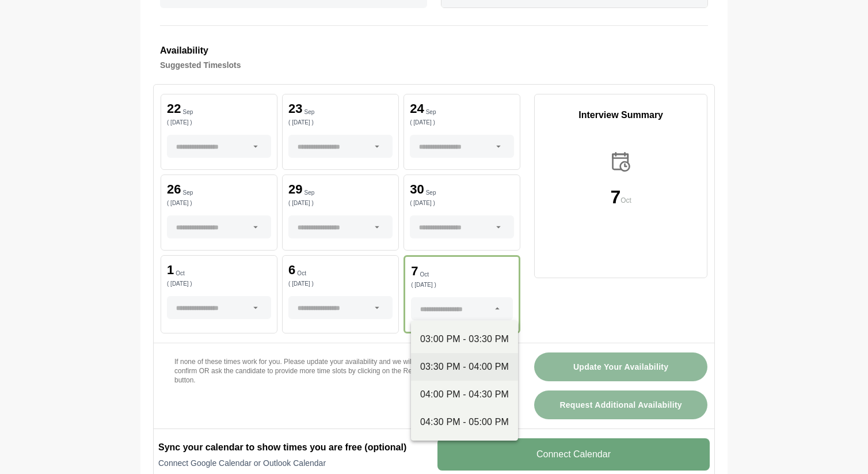  I want to click on img: calender, so click(622, 162).